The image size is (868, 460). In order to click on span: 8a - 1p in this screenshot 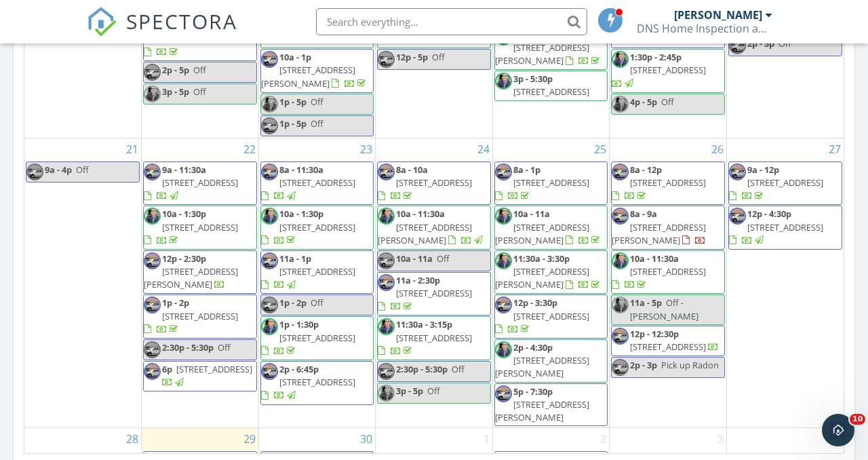, I will do `click(527, 170)`.